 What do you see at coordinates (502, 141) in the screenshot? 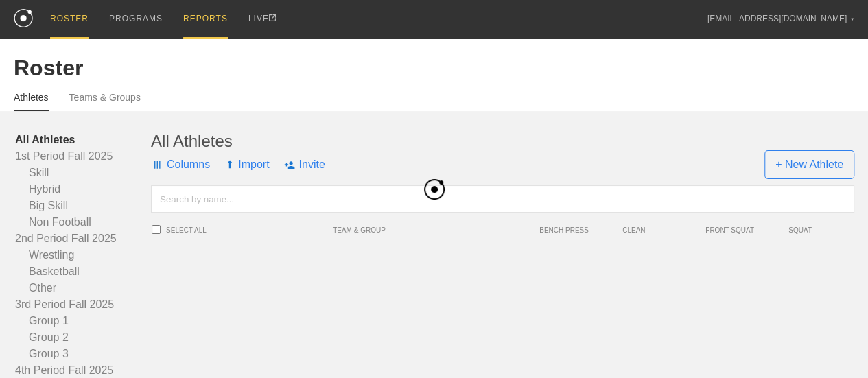
I see `div: All Athletes` at bounding box center [502, 141].